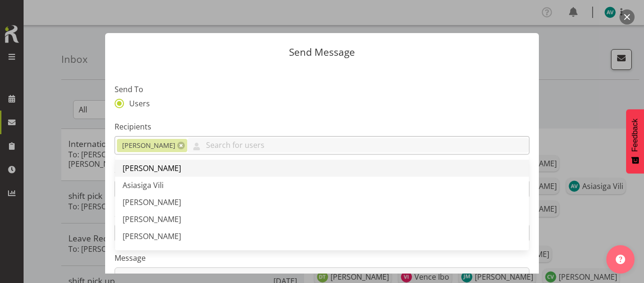 This screenshot has height=283, width=644. What do you see at coordinates (322, 185) in the screenshot?
I see `a: Asiasiga Vili` at bounding box center [322, 185].